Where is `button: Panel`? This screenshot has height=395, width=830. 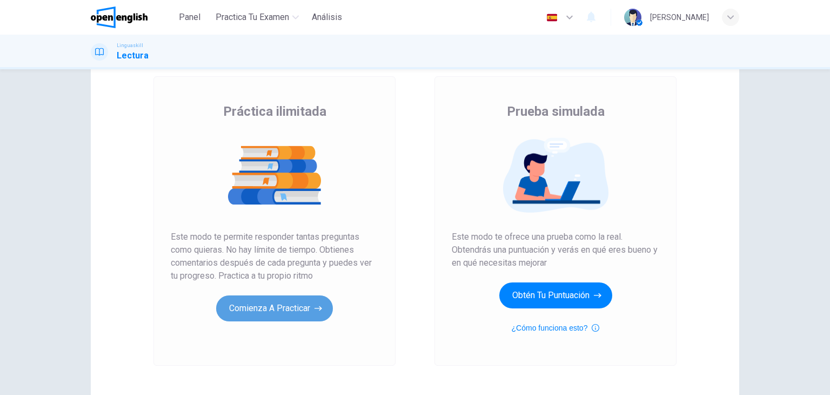
button: Panel is located at coordinates (190, 17).